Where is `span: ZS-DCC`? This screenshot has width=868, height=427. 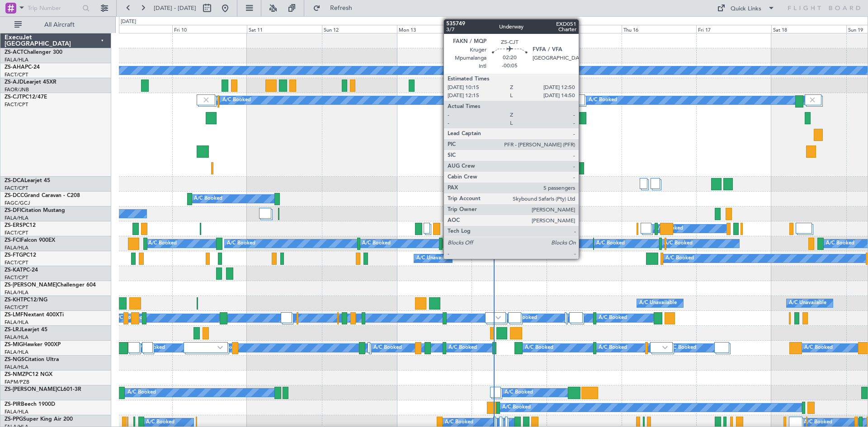 span: ZS-DCC is located at coordinates (14, 195).